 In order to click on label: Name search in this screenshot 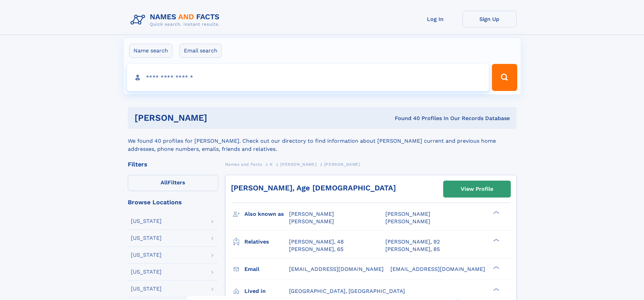, I will do `click(151, 51)`.